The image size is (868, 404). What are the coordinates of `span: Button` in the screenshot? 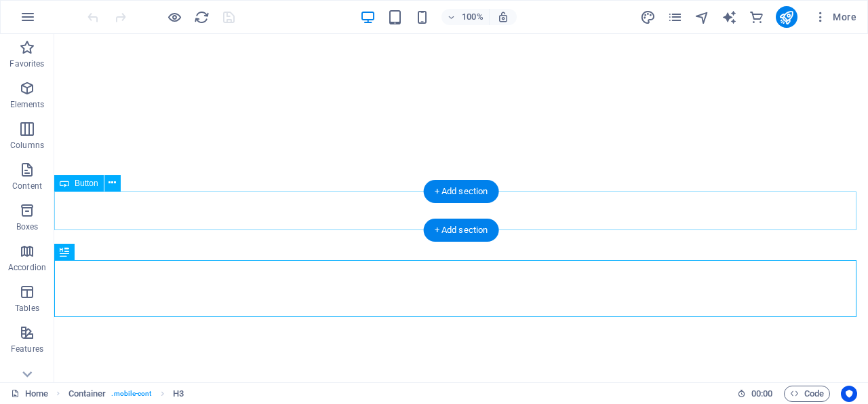 It's located at (86, 184).